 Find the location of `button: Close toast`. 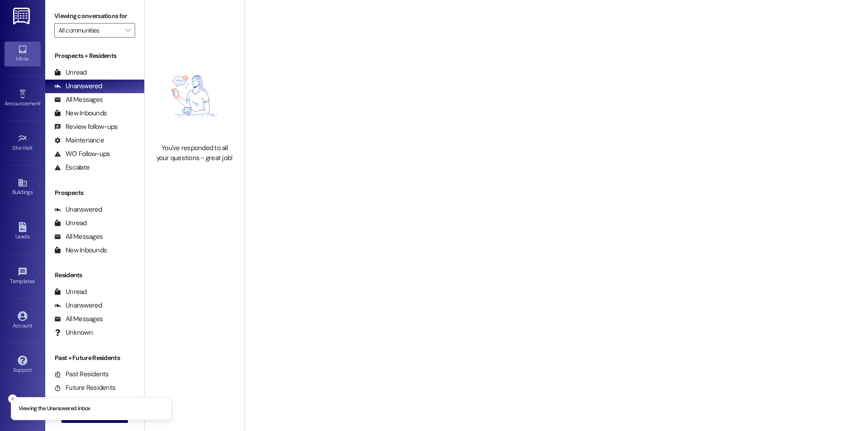

button: Close toast is located at coordinates (13, 399).